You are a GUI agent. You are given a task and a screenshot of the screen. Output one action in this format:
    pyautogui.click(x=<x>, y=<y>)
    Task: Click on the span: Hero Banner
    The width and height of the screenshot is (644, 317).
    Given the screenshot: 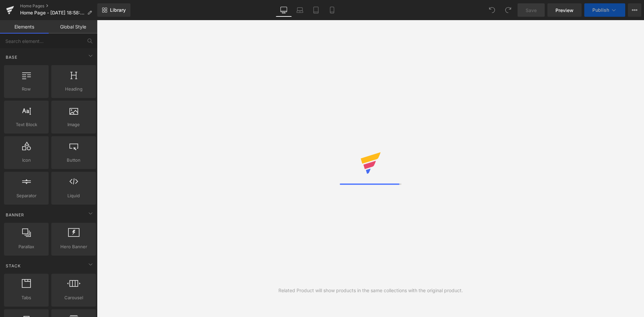 What is the action you would take?
    pyautogui.click(x=73, y=246)
    